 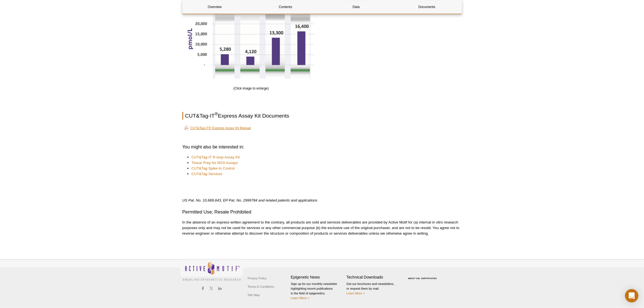 What do you see at coordinates (215, 163) in the screenshot?
I see `a: Tissue Prep for NGS Assays` at bounding box center [215, 163].